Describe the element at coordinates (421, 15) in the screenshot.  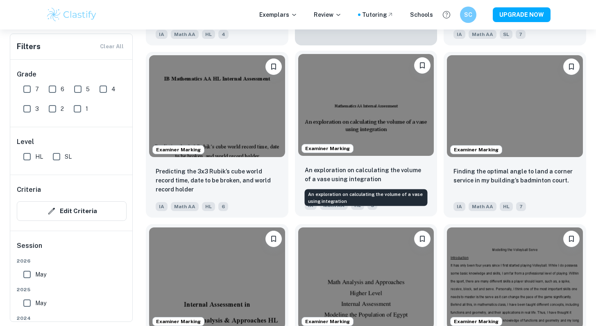
I see `div: Schools` at that location.